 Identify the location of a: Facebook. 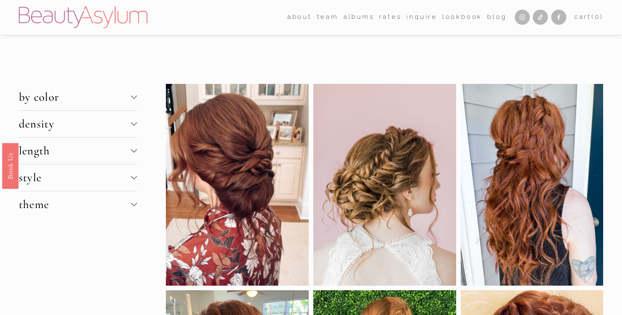
(559, 17).